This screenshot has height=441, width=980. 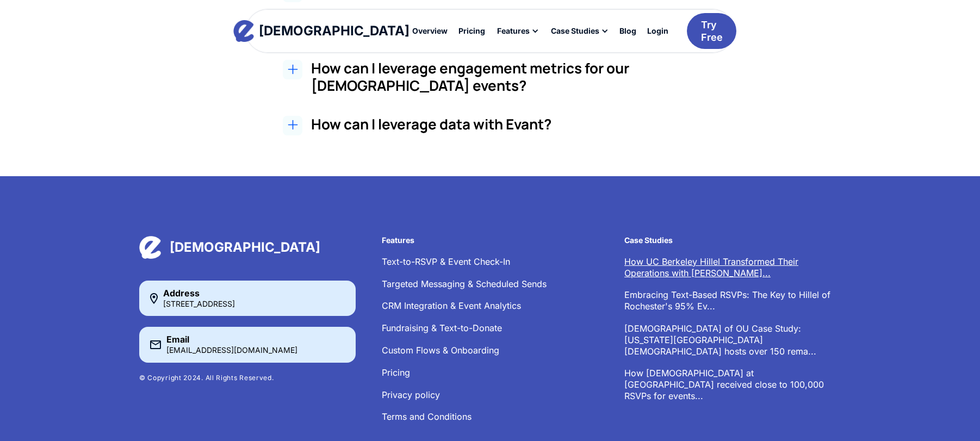 What do you see at coordinates (442, 328) in the screenshot?
I see `a: Fundraising & Text-to-Donate` at bounding box center [442, 328].